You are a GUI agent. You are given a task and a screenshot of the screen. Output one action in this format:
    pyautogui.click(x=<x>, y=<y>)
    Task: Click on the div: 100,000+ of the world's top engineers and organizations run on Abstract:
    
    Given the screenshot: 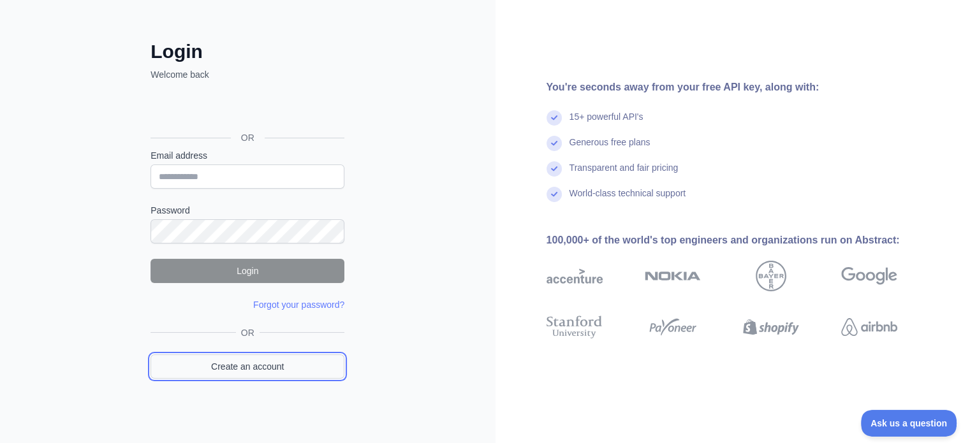 What is the action you would take?
    pyautogui.click(x=742, y=240)
    